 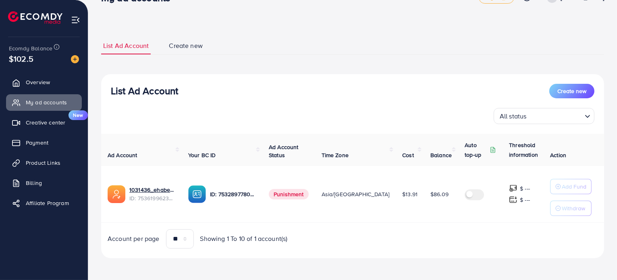 What do you see at coordinates (123, 155) in the screenshot?
I see `span: Ad Account` at bounding box center [123, 155].